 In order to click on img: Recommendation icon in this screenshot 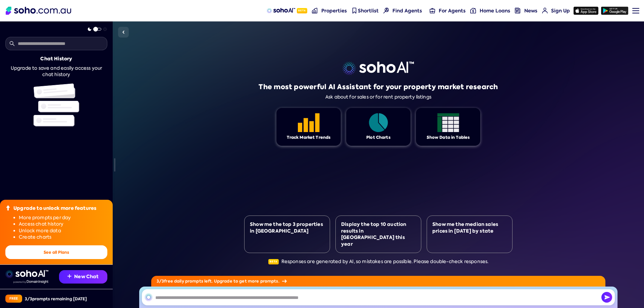, I will do `click(70, 276)`.